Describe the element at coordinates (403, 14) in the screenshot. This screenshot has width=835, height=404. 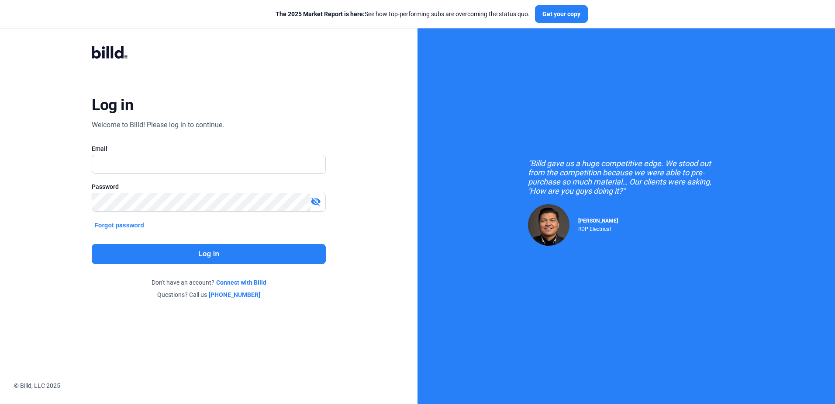
I see `div: See how top-performing subs are overcoming the status quo.` at that location.